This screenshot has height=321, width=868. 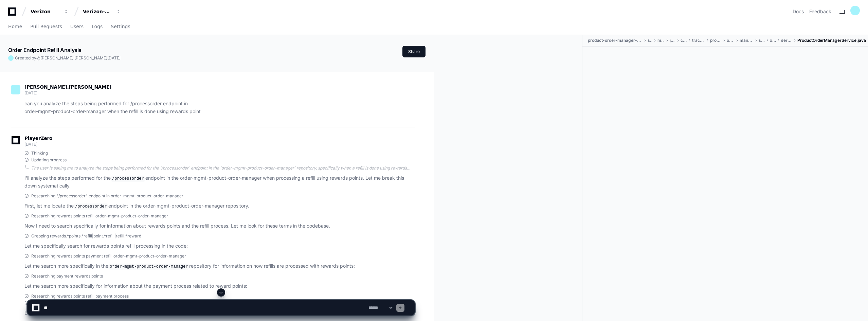 I want to click on span: Home, so click(x=15, y=27).